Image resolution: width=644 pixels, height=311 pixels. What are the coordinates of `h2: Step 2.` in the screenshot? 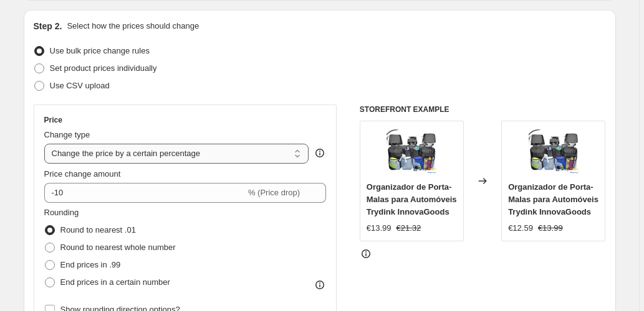 It's located at (48, 26).